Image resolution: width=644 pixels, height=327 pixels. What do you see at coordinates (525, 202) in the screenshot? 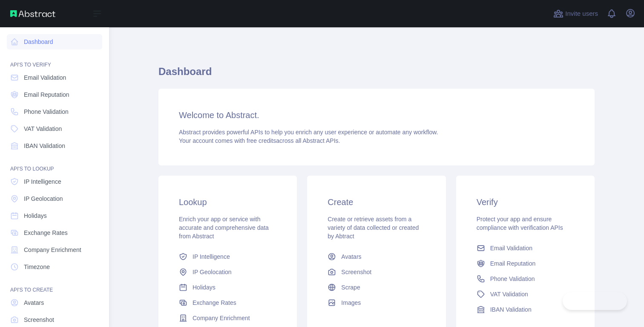
I see `h3: Verify` at bounding box center [525, 202].